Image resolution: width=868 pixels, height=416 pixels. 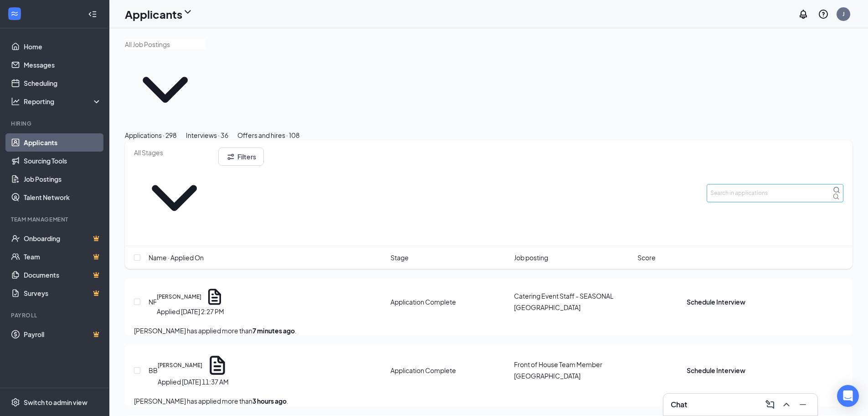 I want to click on input: All Job Postings, so click(x=165, y=44).